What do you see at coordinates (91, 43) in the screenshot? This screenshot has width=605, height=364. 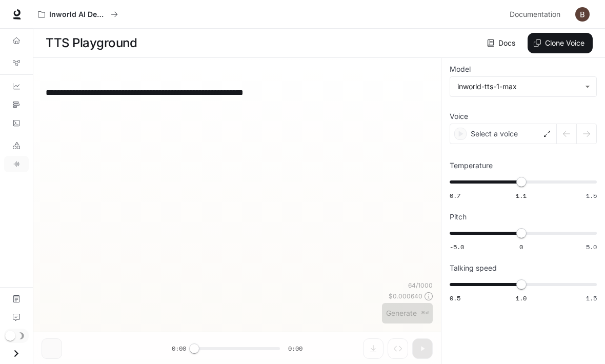 I see `h1: TTS Playground` at bounding box center [91, 43].